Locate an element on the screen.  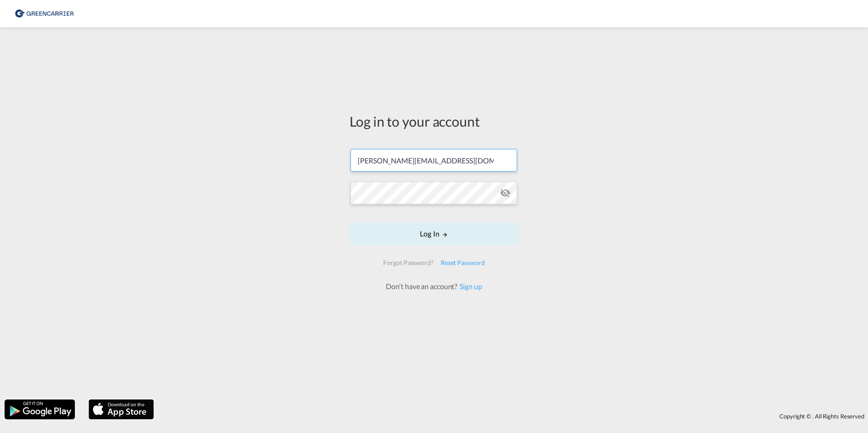
div: Forgot Password? is located at coordinates (408, 263).